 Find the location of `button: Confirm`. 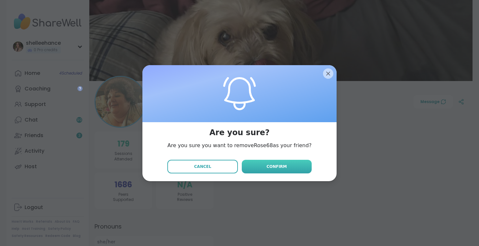

button: Confirm is located at coordinates (277, 167).